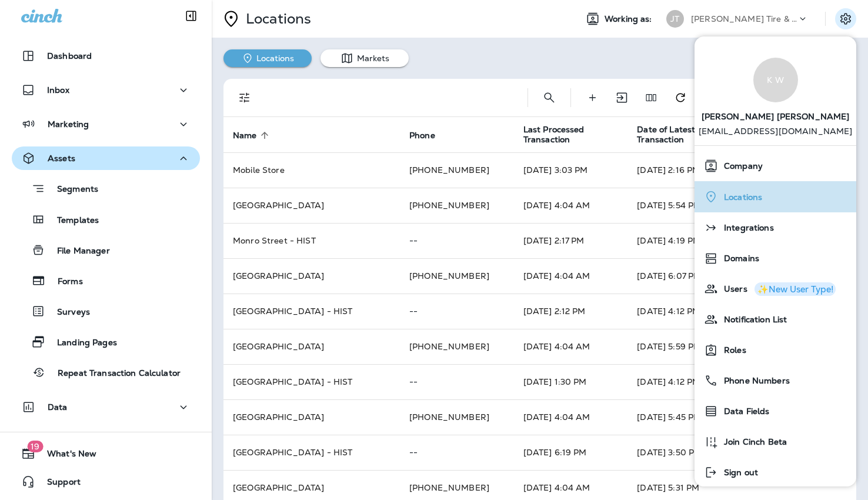 This screenshot has width=868, height=500. What do you see at coordinates (845, 19) in the screenshot?
I see `button: Settings` at bounding box center [845, 19].